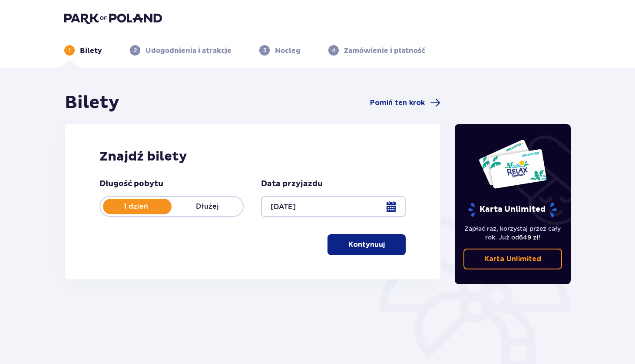  Describe the element at coordinates (333, 50) in the screenshot. I see `p: 4` at that location.